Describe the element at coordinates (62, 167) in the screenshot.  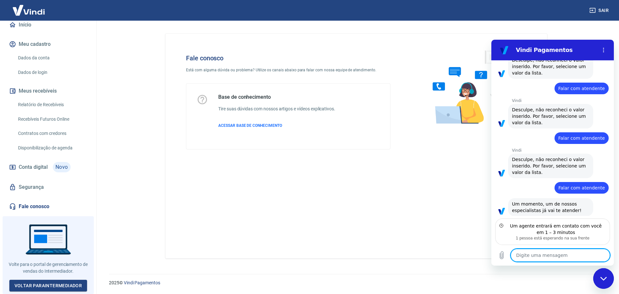
I see `span: Novo` at that location.